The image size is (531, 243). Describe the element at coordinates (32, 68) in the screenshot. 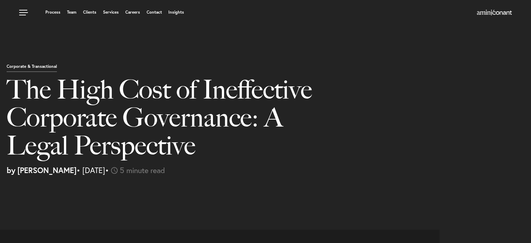

I see `p: Corporate & Transactional` at that location.